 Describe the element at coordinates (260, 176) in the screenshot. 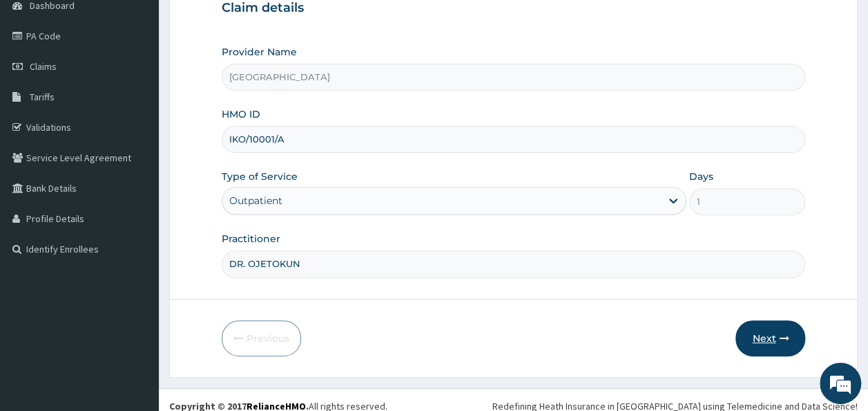

I see `label: Type of Service` at that location.